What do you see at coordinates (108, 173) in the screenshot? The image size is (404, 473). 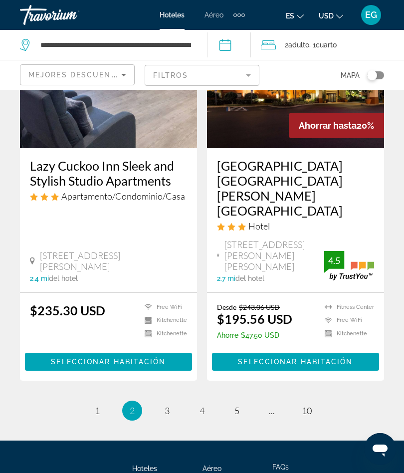 I see `a: Lazy Cuckoo Inn Sleek and Stylish Studio Apartments` at bounding box center [108, 173].